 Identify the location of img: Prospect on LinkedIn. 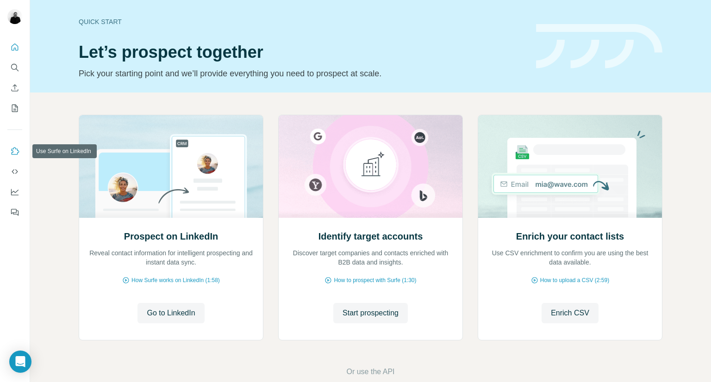
(171, 167).